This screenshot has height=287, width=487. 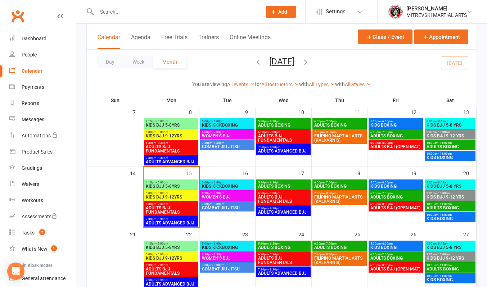 I want to click on img: thumb_image1560256005.png, so click(x=396, y=12).